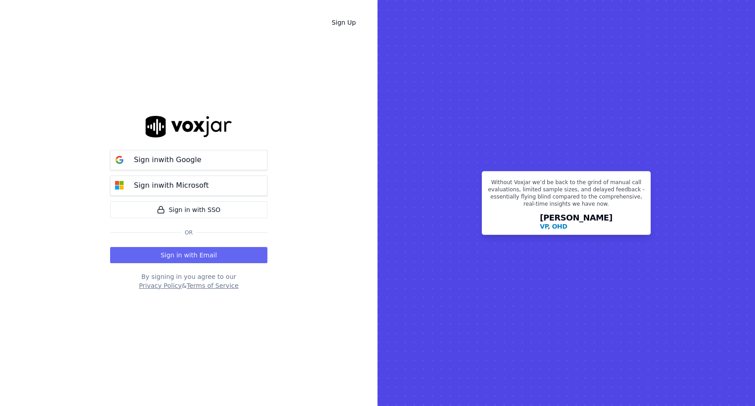 The image size is (755, 406). I want to click on img: google Sign in button, so click(119, 160).